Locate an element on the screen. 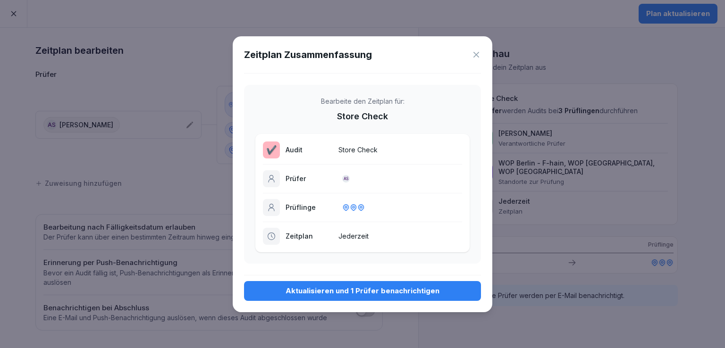 The width and height of the screenshot is (725, 348). button: Aktualisieren und 1 Prüfer benachrichtigen is located at coordinates (363, 291).